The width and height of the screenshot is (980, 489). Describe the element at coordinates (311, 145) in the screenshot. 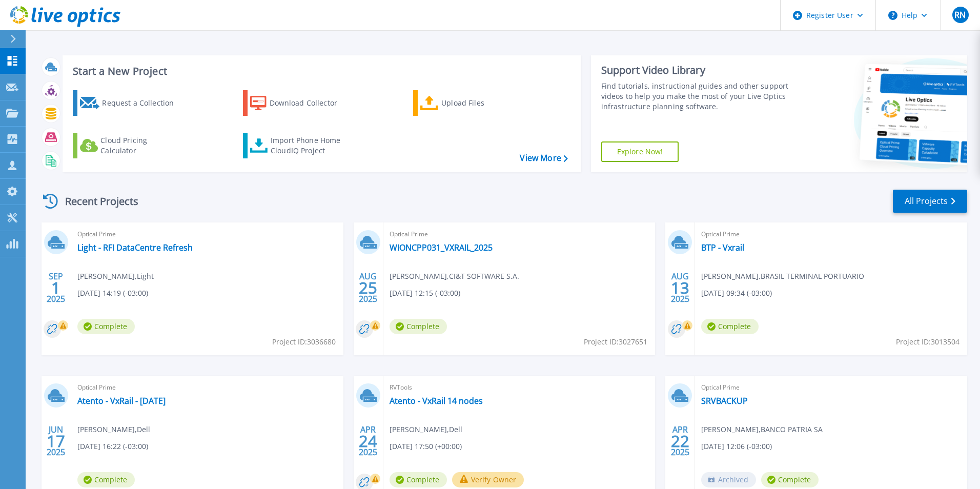

I see `div: Import Phone Home CloudIQ Project` at that location.